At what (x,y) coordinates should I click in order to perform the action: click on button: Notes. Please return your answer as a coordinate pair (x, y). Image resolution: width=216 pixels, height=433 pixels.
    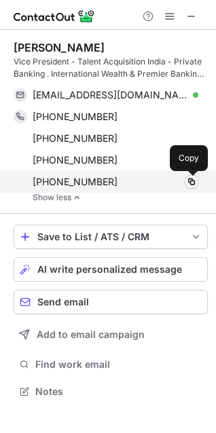
    Looking at the image, I should click on (111, 391).